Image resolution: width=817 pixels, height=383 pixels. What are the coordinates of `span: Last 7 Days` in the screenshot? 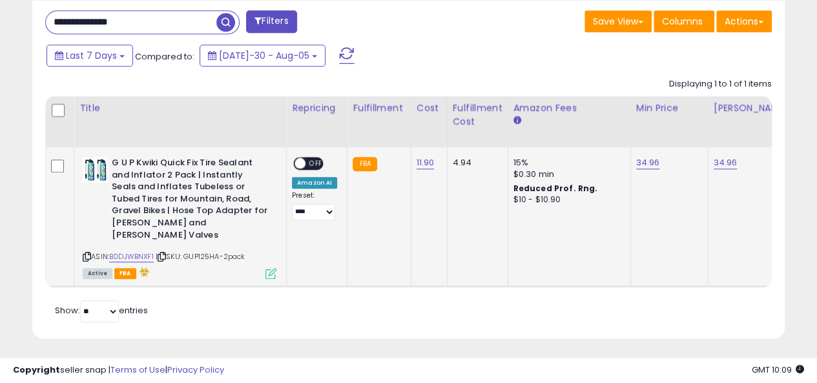 It's located at (91, 56).